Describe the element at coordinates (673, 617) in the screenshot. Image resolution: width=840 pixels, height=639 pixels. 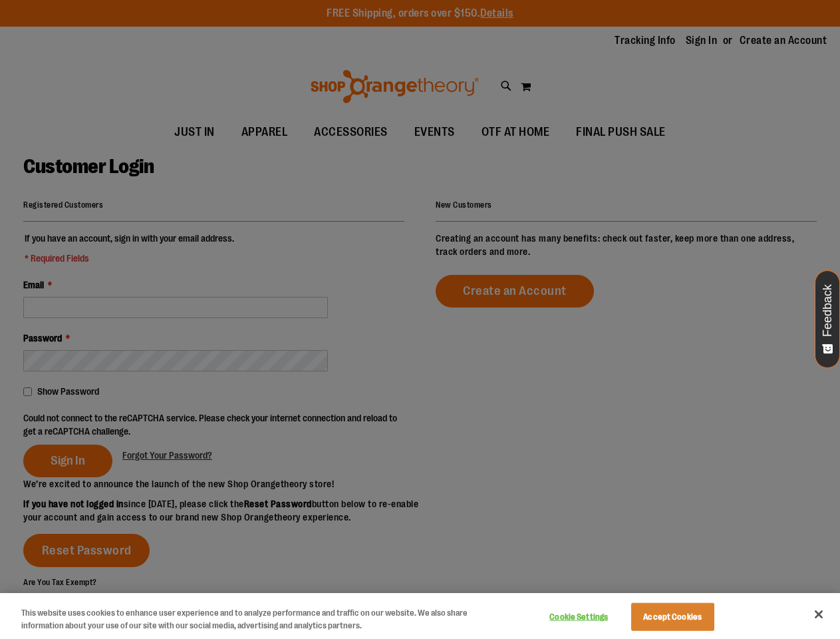
I see `button: Accept Cookies` at that location.